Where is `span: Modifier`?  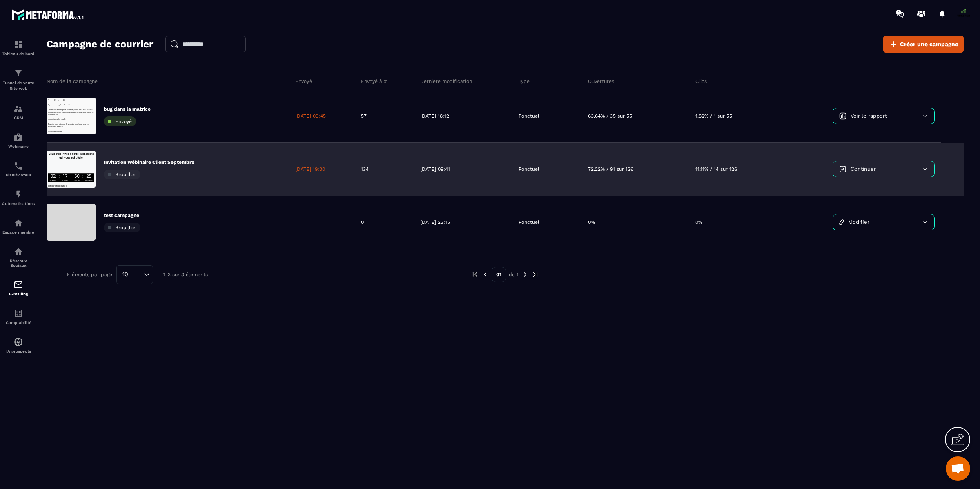
span: Modifier is located at coordinates (859, 222).